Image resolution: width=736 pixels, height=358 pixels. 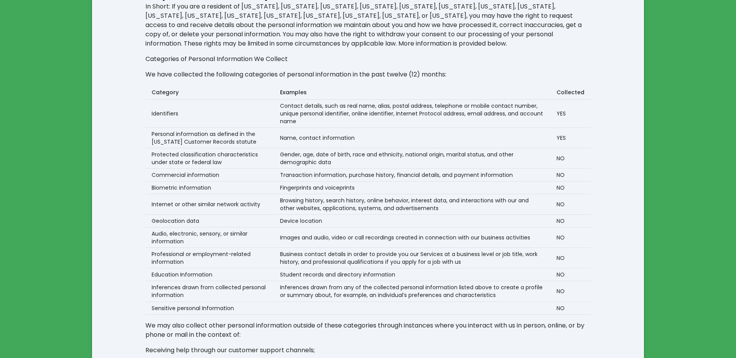 What do you see at coordinates (210, 114) in the screenshot?
I see `td: Identifiers` at bounding box center [210, 114].